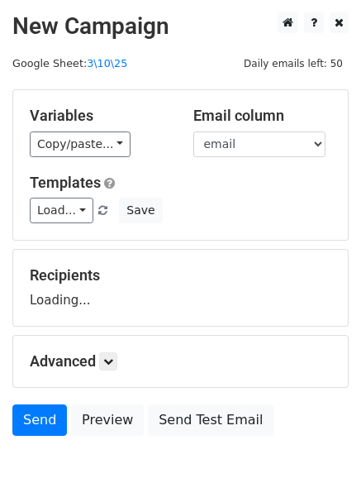  What do you see at coordinates (99, 116) in the screenshot?
I see `h5: Variables` at bounding box center [99, 116].